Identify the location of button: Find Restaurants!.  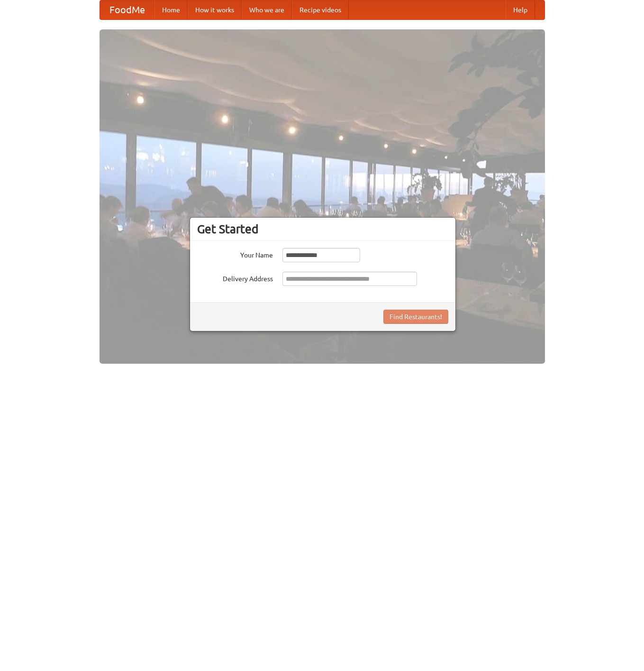
(416, 317).